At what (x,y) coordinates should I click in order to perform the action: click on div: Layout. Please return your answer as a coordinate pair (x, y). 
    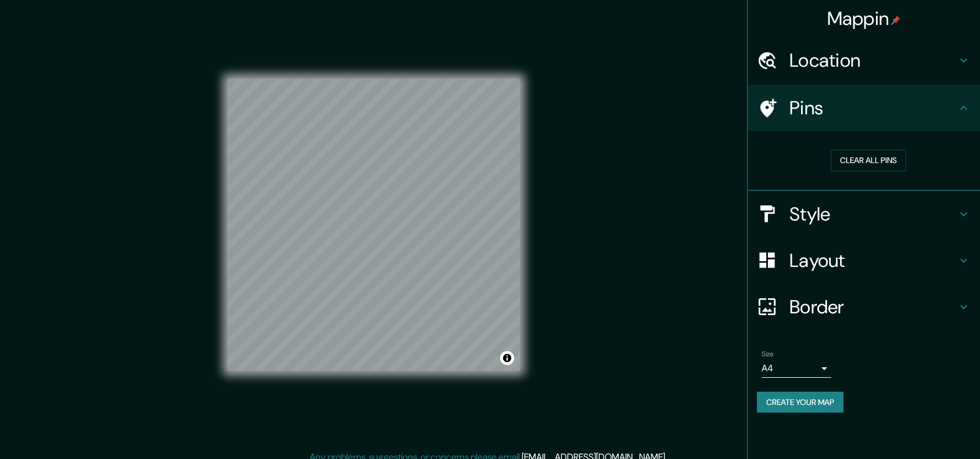
    Looking at the image, I should click on (863, 261).